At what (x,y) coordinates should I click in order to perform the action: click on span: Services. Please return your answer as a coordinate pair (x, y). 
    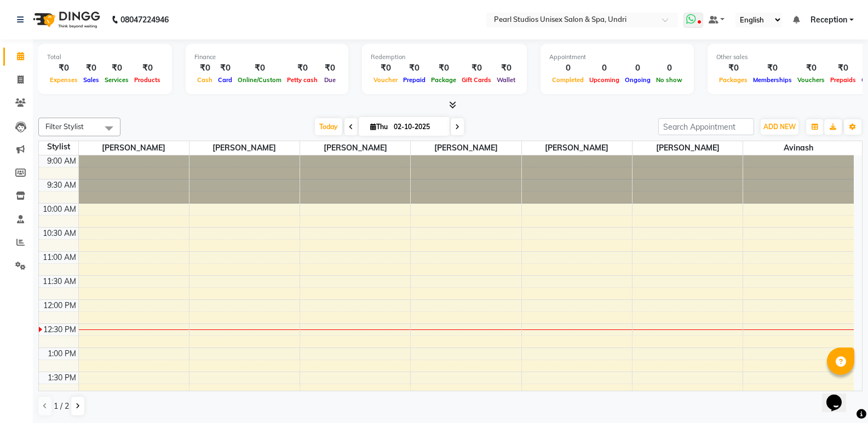
    Looking at the image, I should click on (116, 80).